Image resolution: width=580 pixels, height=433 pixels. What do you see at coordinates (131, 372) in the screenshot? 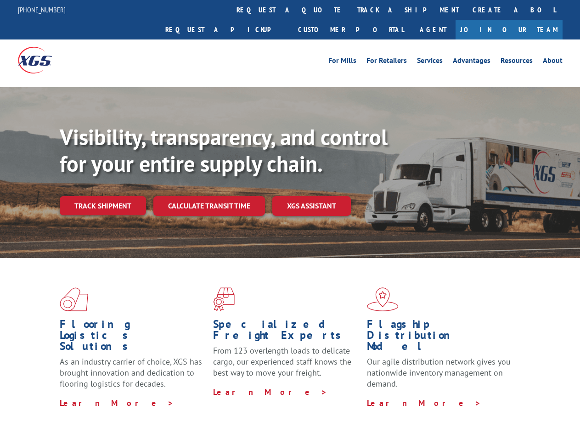
I see `span: As an industry carrier of choice, XGS has brought innovation and dedication to flooring logistics...` at bounding box center [131, 372].